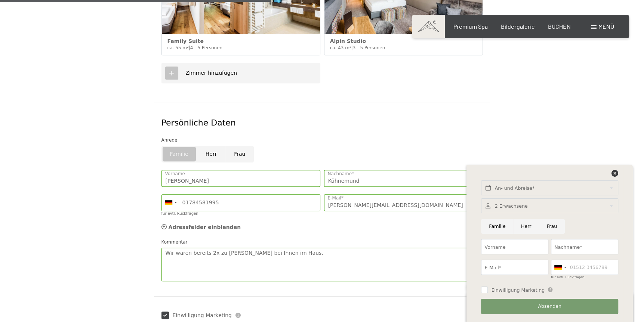 The image size is (644, 322). I want to click on span: ca. 43 m², so click(340, 48).